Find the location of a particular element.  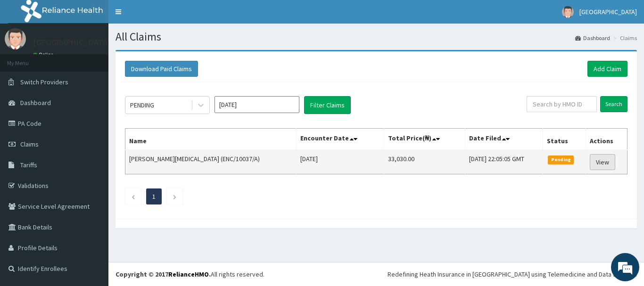

a: Next page is located at coordinates (174, 197).